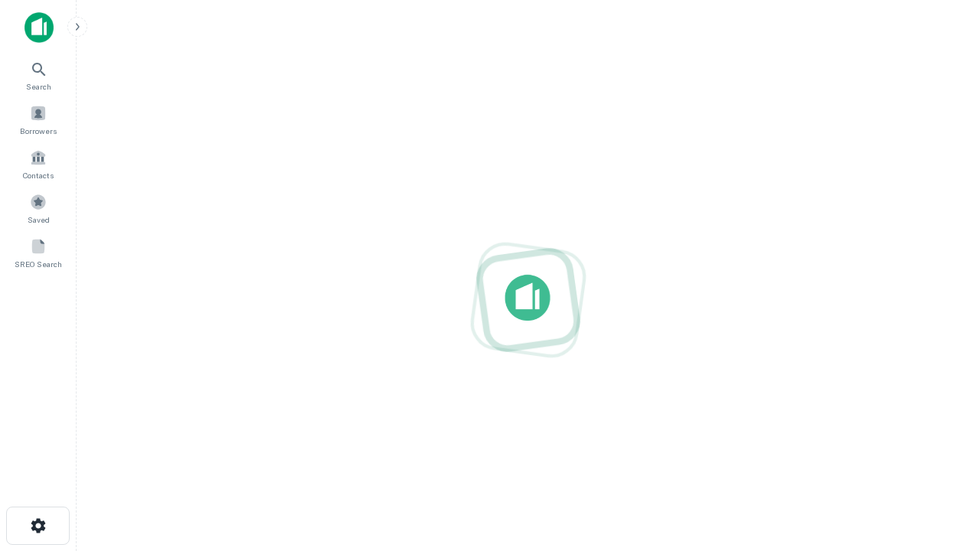  I want to click on img: capitalize-icon.png, so click(39, 27).